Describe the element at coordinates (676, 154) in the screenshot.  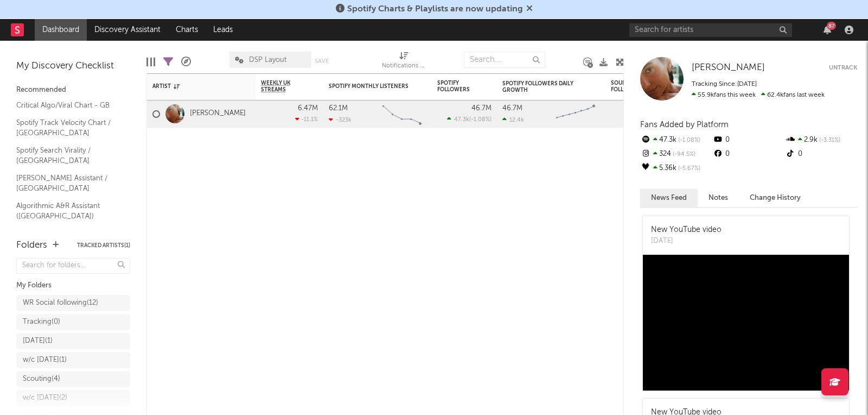
I see `div: 324` at that location.